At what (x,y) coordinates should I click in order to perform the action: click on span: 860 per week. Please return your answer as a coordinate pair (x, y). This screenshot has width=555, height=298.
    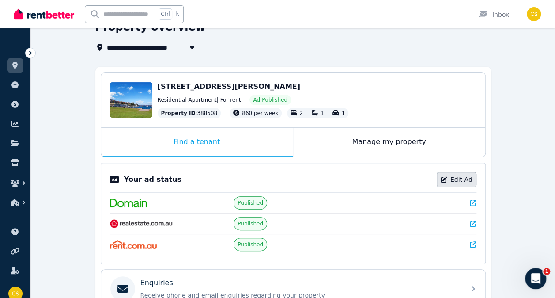
    Looking at the image, I should click on (260, 113).